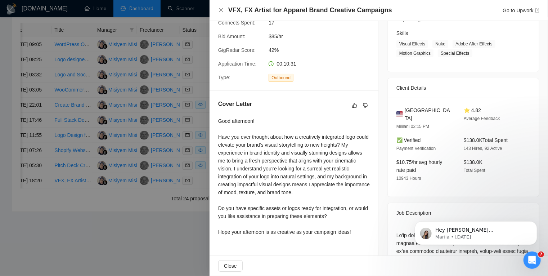 The width and height of the screenshot is (548, 276). Describe the element at coordinates (237, 50) in the screenshot. I see `span: GigRadar Score:` at that location.